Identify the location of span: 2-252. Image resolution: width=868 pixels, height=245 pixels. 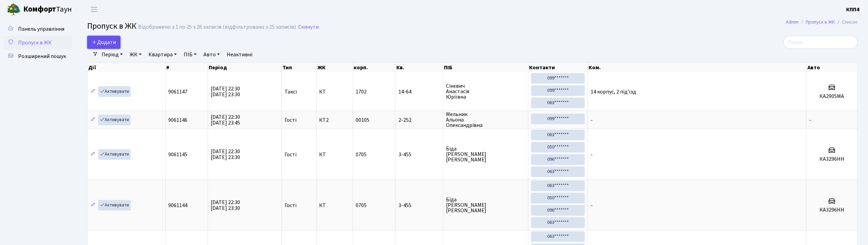
(420, 120).